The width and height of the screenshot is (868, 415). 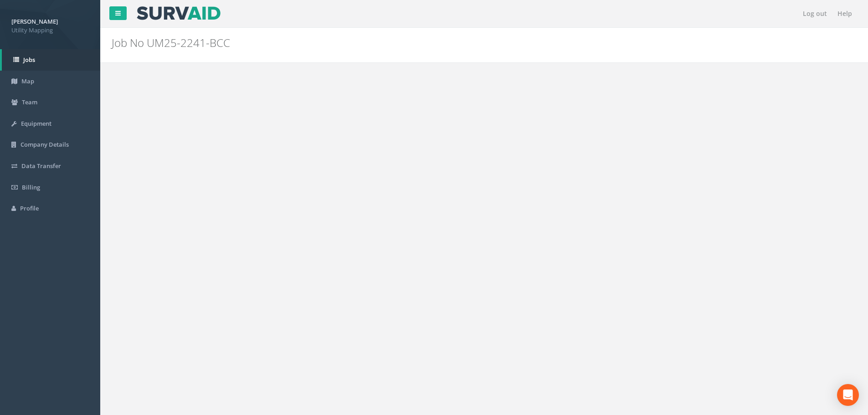 What do you see at coordinates (29, 59) in the screenshot?
I see `span: Jobs` at bounding box center [29, 59].